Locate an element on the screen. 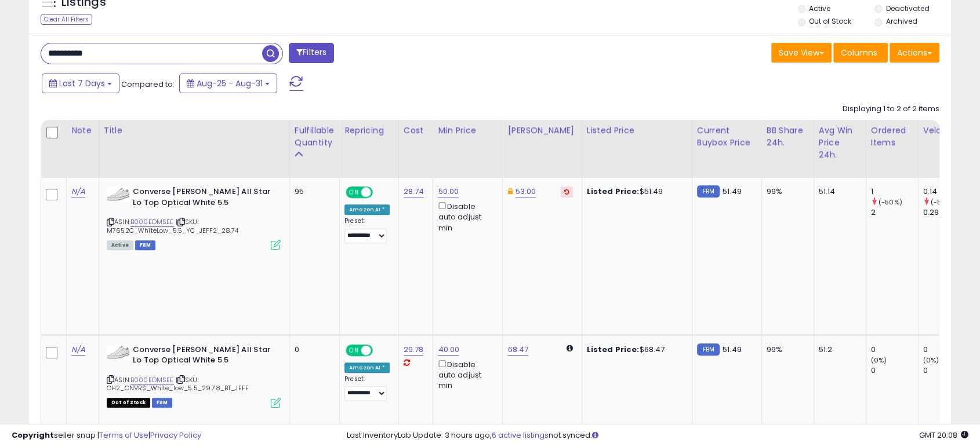 This screenshot has width=980, height=447. div: Min Price is located at coordinates (467, 130).